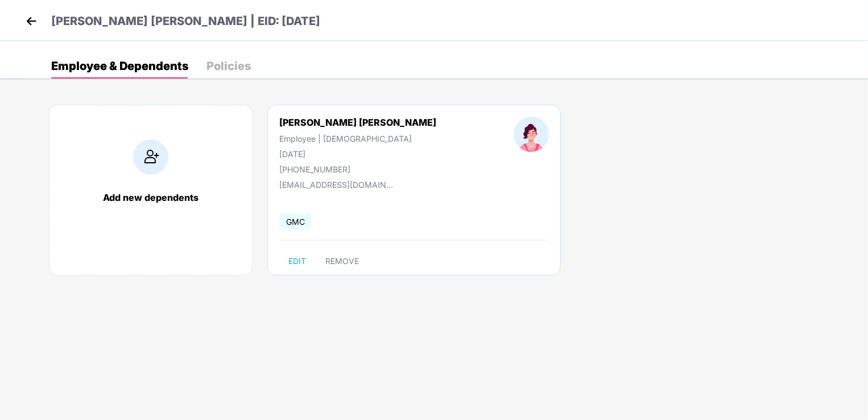 The image size is (868, 420). Describe the element at coordinates (342, 261) in the screenshot. I see `span: REMOVE` at that location.